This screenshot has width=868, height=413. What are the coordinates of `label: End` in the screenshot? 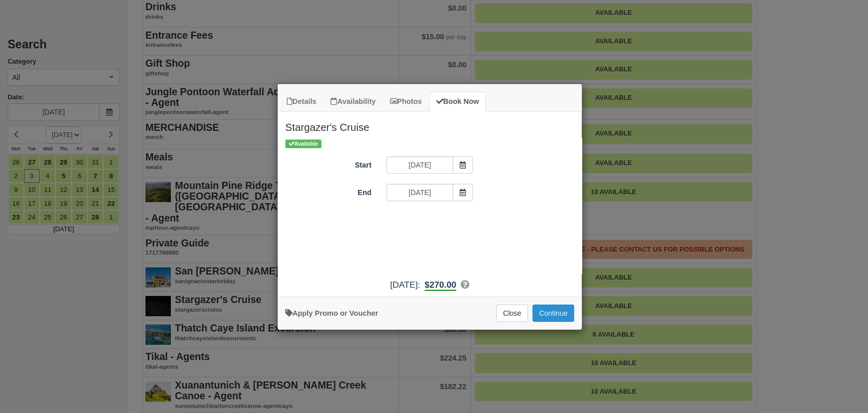 It's located at (328, 191).